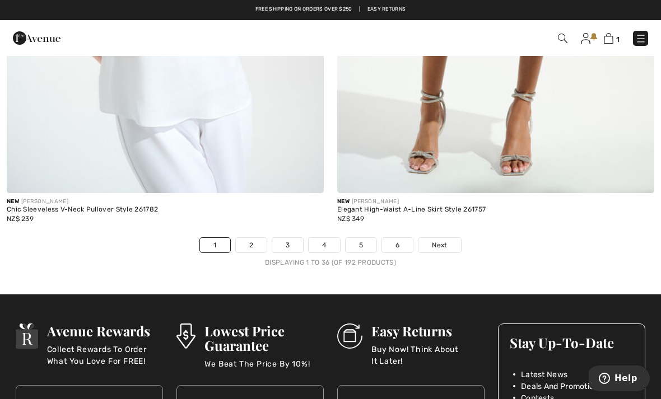  Describe the element at coordinates (608, 38) in the screenshot. I see `img: Shopping Bag` at that location.